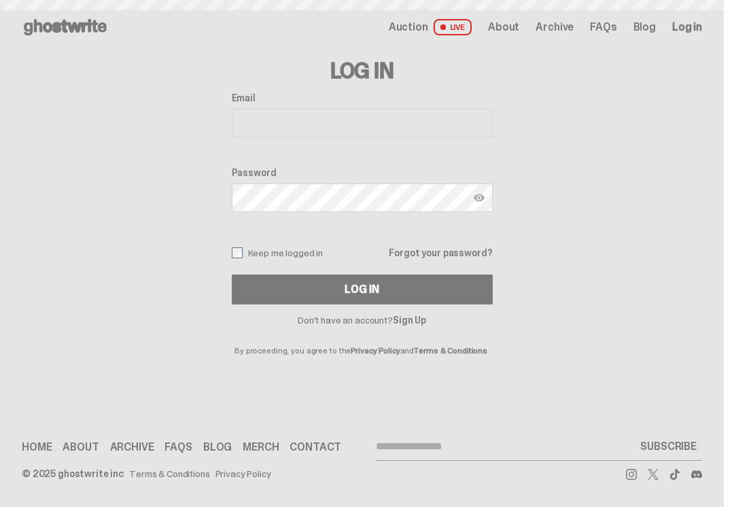 The width and height of the screenshot is (734, 507). I want to click on a: Contact, so click(315, 447).